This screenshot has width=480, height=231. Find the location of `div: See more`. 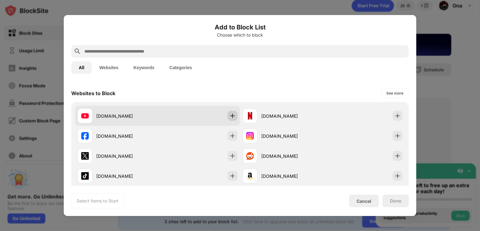

div: See more is located at coordinates (395, 93).